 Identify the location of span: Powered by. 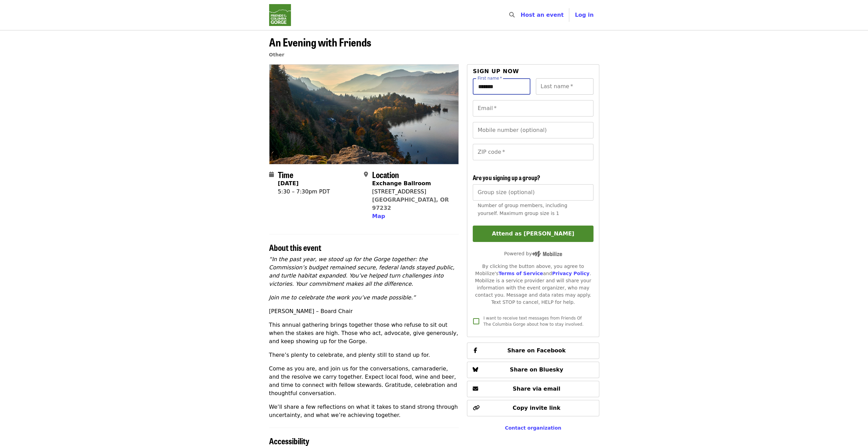
(533, 253).